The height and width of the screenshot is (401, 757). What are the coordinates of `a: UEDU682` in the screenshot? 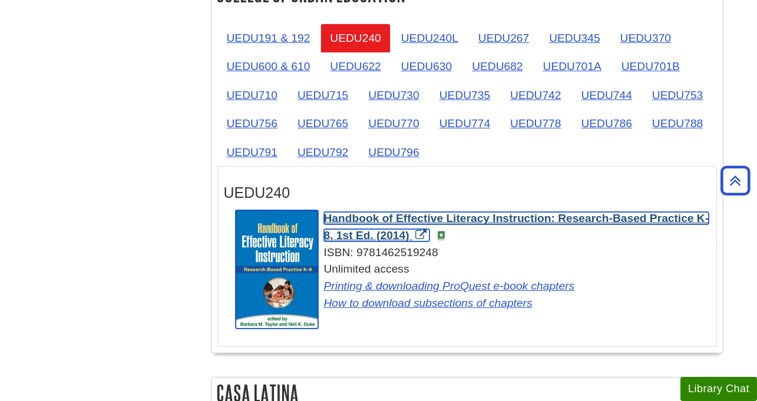 It's located at (497, 66).